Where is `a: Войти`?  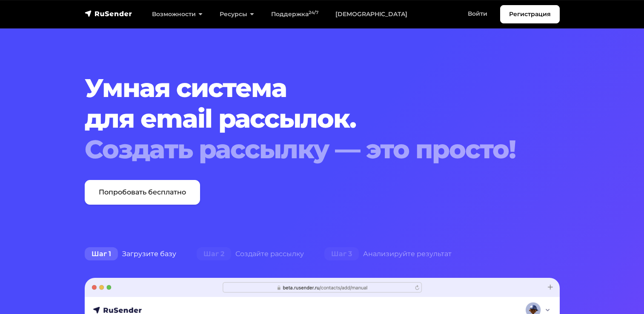 a: Войти is located at coordinates (477, 14).